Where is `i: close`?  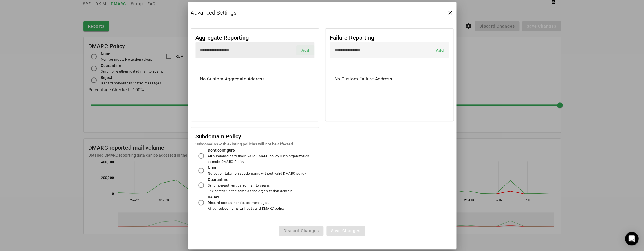
i: close is located at coordinates (451, 12).